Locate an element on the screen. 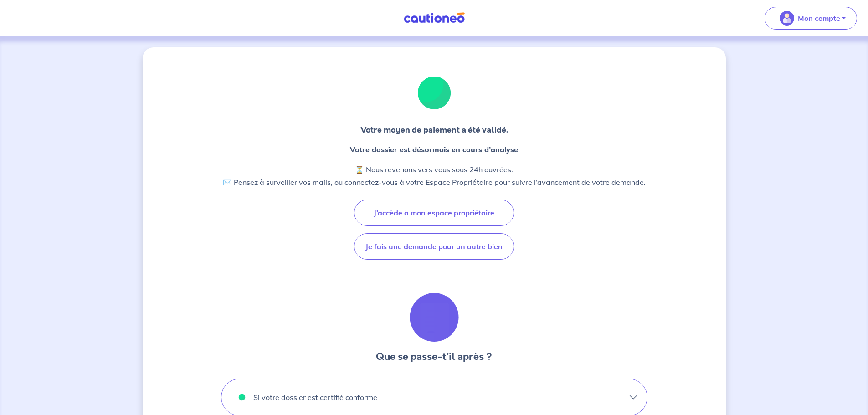 This screenshot has width=868, height=415. img: illu_document_valid.svg is located at coordinates (434, 317).